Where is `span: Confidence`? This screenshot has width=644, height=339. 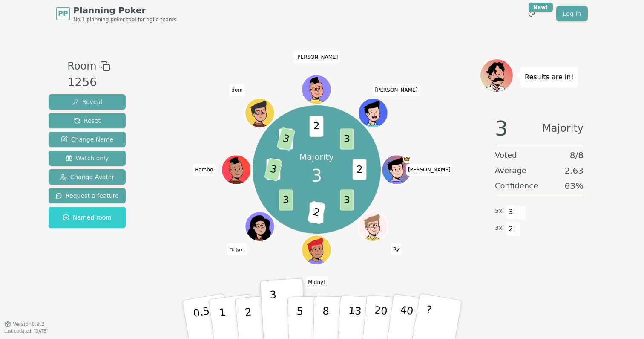
span: Confidence is located at coordinates (516, 186).